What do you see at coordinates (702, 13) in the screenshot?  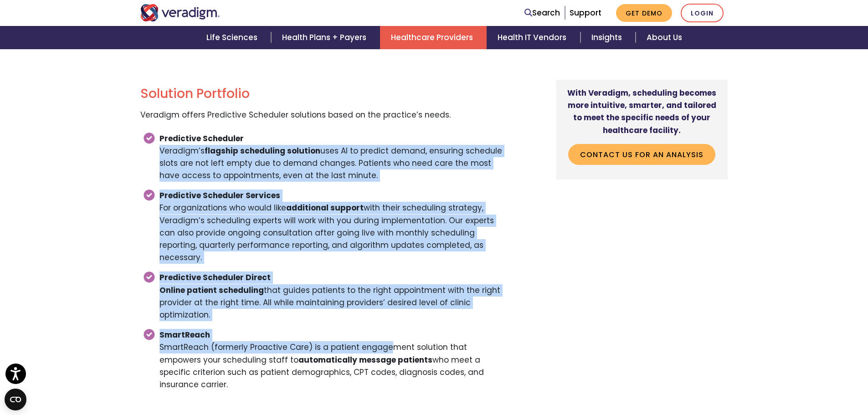 I see `a: Login` at bounding box center [702, 13].